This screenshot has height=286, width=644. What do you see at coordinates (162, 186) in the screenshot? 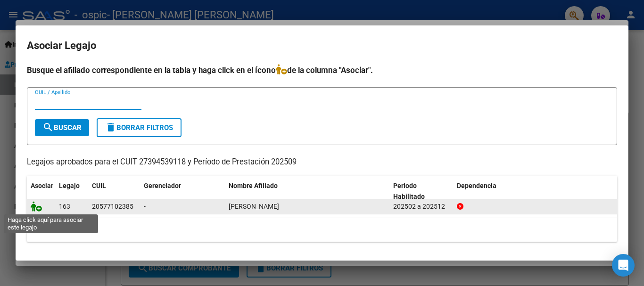
I see `span: Gerenciador` at bounding box center [162, 186].